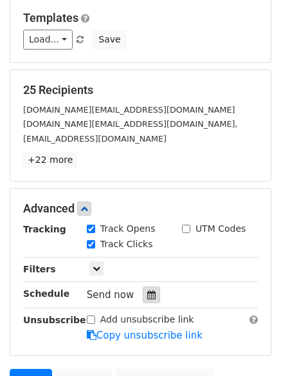 This screenshot has width=281, height=376. Describe the element at coordinates (48, 39) in the screenshot. I see `a: Load...` at that location.